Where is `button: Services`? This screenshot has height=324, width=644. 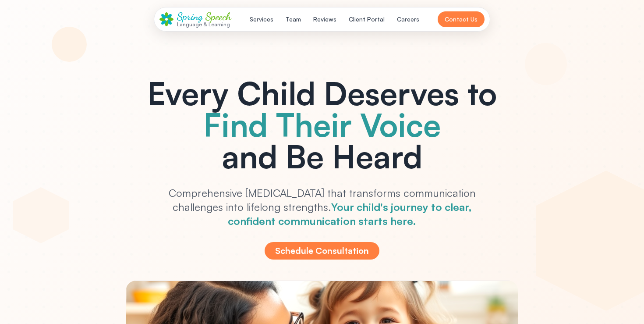 button: Services is located at coordinates (262, 19).